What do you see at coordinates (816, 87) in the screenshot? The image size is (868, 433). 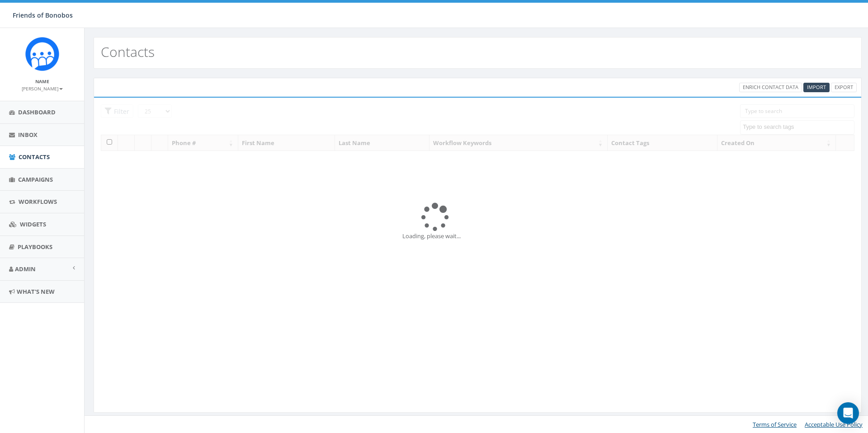 I see `span: Import` at bounding box center [816, 87].